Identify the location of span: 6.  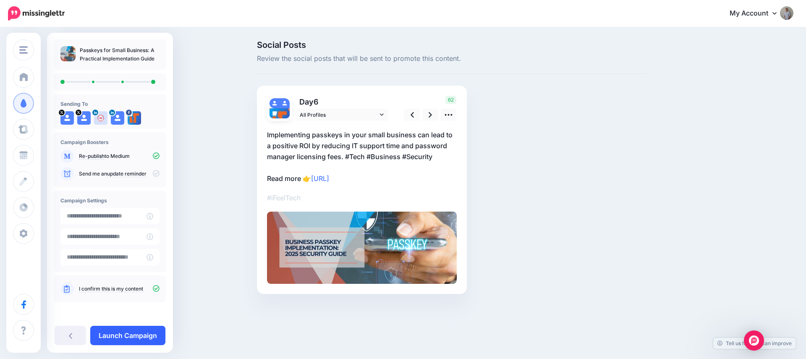
(316, 102).